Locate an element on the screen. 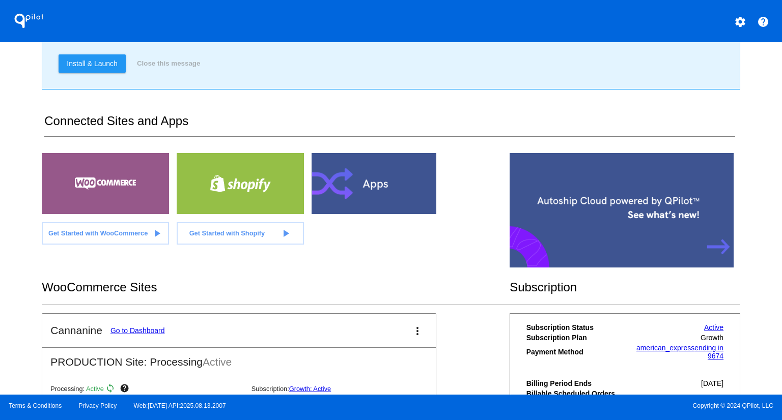 Image resolution: width=782 pixels, height=420 pixels. a: Active is located at coordinates (713, 328).